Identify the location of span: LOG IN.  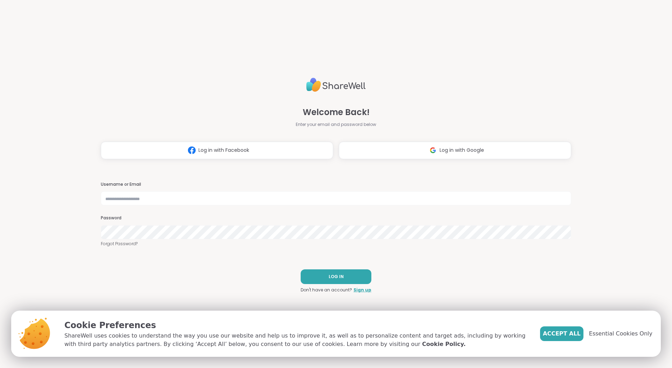
(336, 277).